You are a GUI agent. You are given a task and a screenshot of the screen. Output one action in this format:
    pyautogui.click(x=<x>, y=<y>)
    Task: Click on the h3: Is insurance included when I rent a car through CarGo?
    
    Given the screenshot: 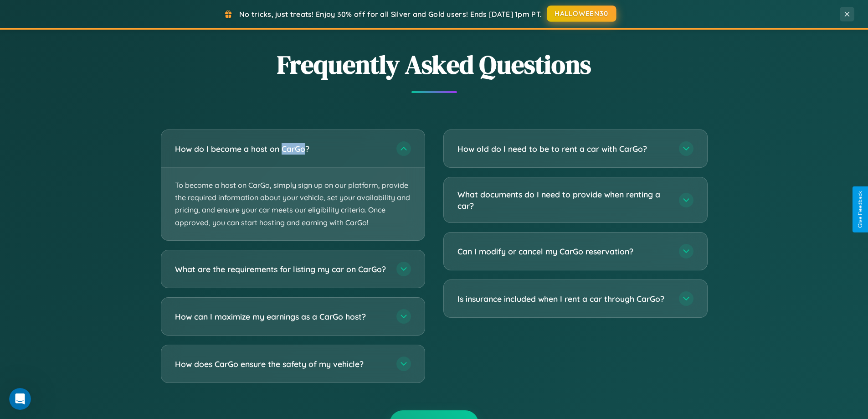 What is the action you would take?
    pyautogui.click(x=563, y=299)
    